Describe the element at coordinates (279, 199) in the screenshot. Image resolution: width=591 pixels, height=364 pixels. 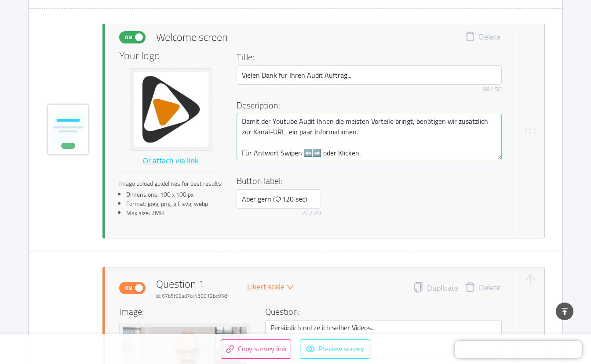
I see `input: START` at that location.